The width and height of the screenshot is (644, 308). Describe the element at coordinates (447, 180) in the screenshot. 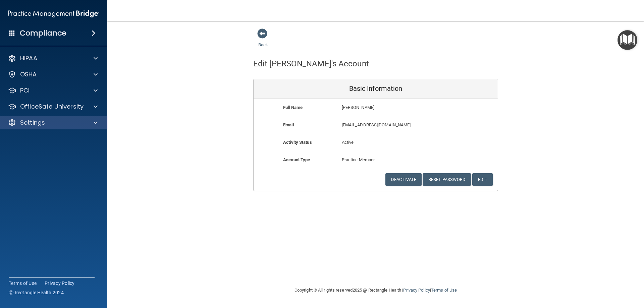

I see `button: Reset Password` at that location.